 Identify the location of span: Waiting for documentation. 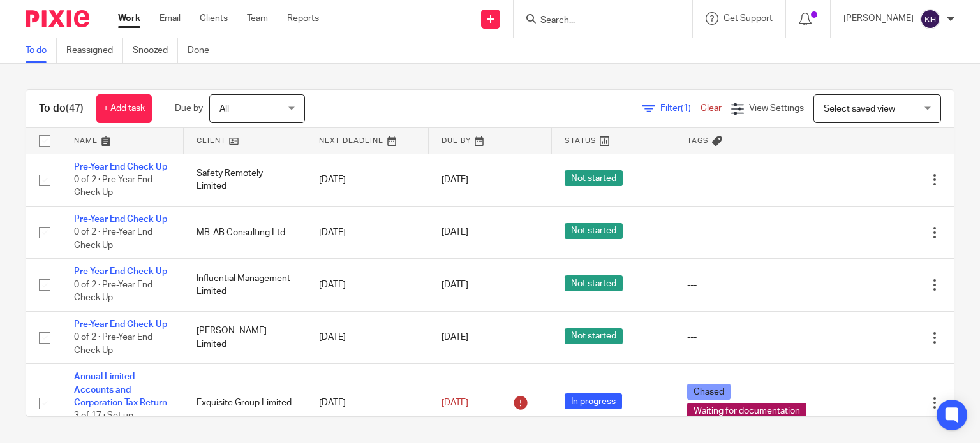
(747, 411).